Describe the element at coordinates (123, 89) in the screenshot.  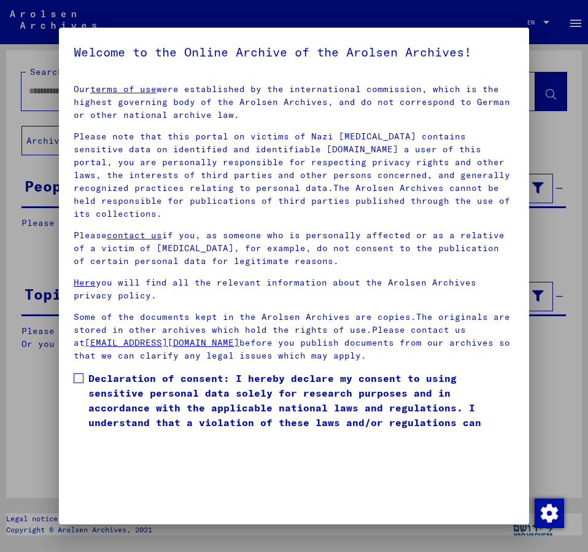
I see `a: terms of use` at that location.